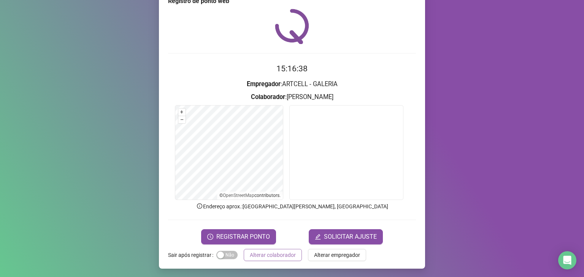 The width and height of the screenshot is (584, 277). Describe the element at coordinates (337, 255) in the screenshot. I see `button: Alterar empregador` at that location.